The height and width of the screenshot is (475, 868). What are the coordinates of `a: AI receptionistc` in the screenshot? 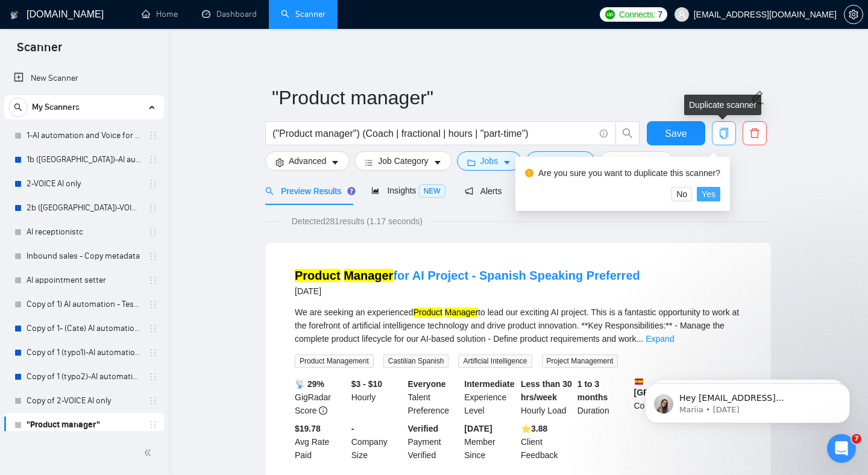 It's located at (83, 232).